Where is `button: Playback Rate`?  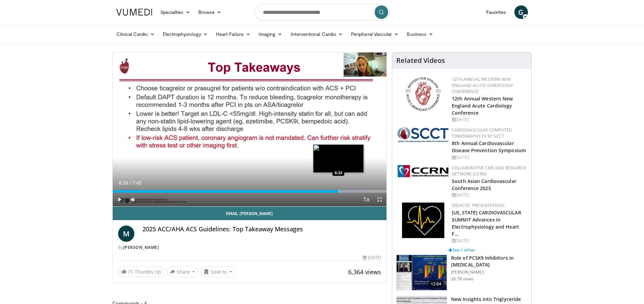 button: Playback Rate is located at coordinates (366, 200).